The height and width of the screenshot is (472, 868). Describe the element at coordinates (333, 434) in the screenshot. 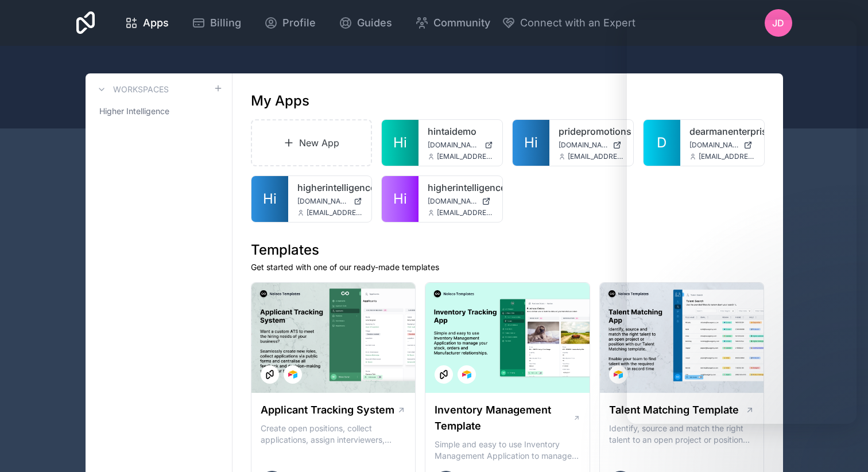

I see `p: Create open positions, collect applications, assign interviewers, centralise candidate feedback a...` at that location.